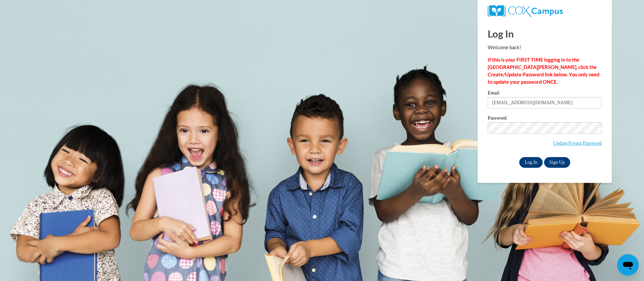  I want to click on label: Password, so click(545, 119).